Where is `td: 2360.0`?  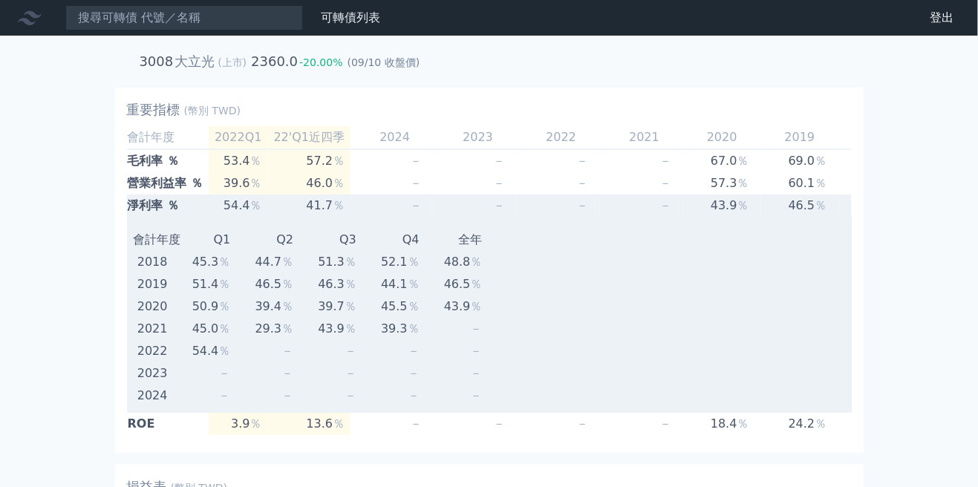 td: 2360.0 is located at coordinates (274, 62).